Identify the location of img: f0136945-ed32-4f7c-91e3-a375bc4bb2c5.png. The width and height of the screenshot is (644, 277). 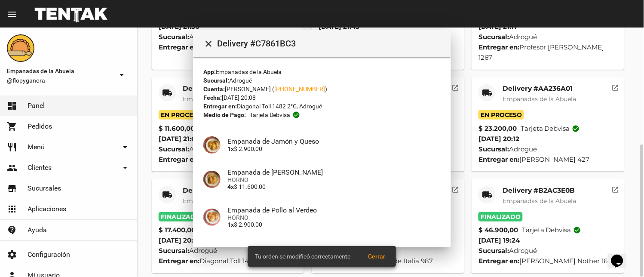
(21, 48).